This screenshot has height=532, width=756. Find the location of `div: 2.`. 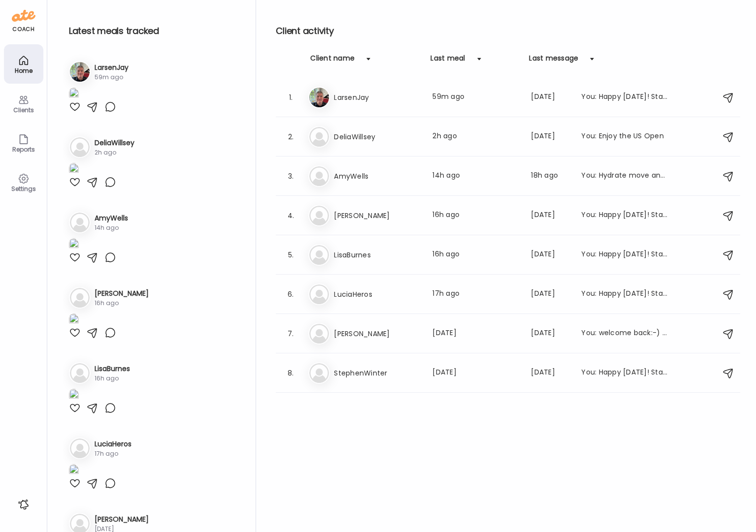

div: 2. is located at coordinates (290, 137).